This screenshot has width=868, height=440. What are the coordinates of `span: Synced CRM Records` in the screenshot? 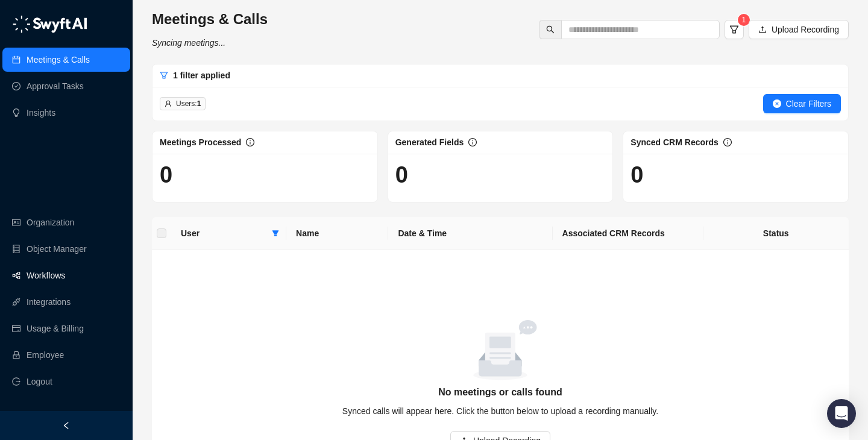 It's located at (674, 142).